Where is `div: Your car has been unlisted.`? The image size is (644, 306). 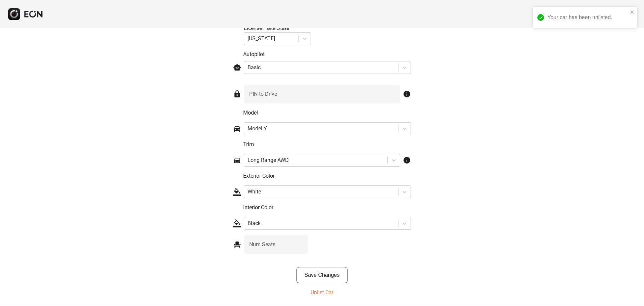
div: Your car has been unlisted. is located at coordinates (587, 18).